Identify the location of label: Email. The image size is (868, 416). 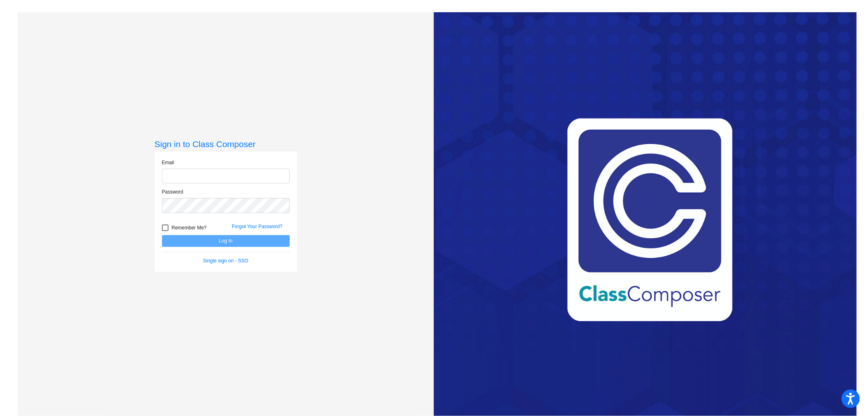
(168, 163).